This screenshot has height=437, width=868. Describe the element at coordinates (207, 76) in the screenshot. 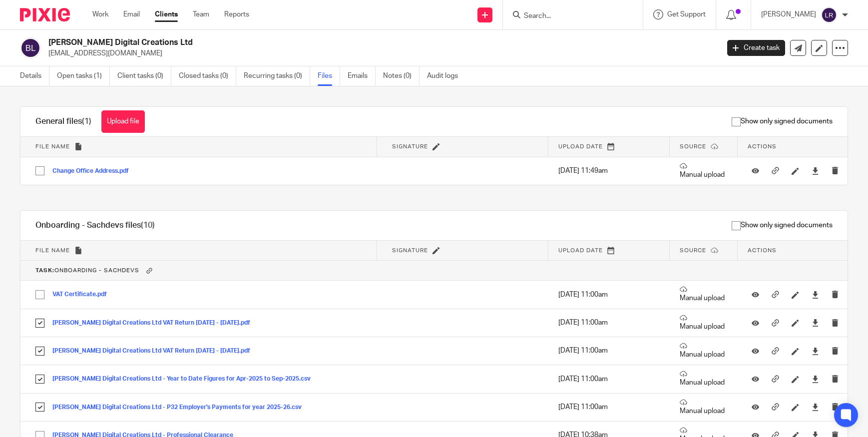

I see `a: Closed tasks (0)` at that location.